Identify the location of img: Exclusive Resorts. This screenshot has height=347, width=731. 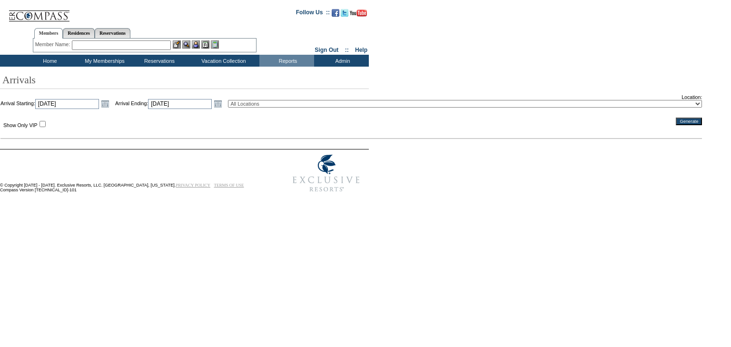
(326, 173).